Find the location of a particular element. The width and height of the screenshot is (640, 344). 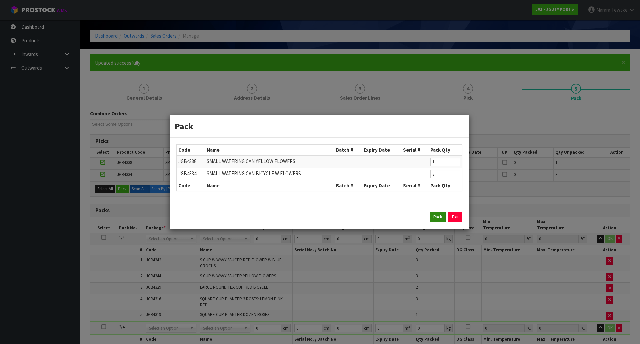

span: JGB4338 is located at coordinates (187, 161).